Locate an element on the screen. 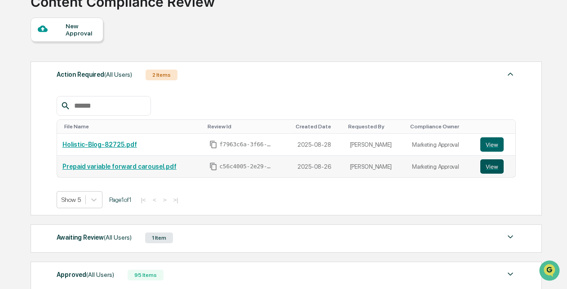 This screenshot has height=289, width=567. div: 95 Items is located at coordinates (146, 275).